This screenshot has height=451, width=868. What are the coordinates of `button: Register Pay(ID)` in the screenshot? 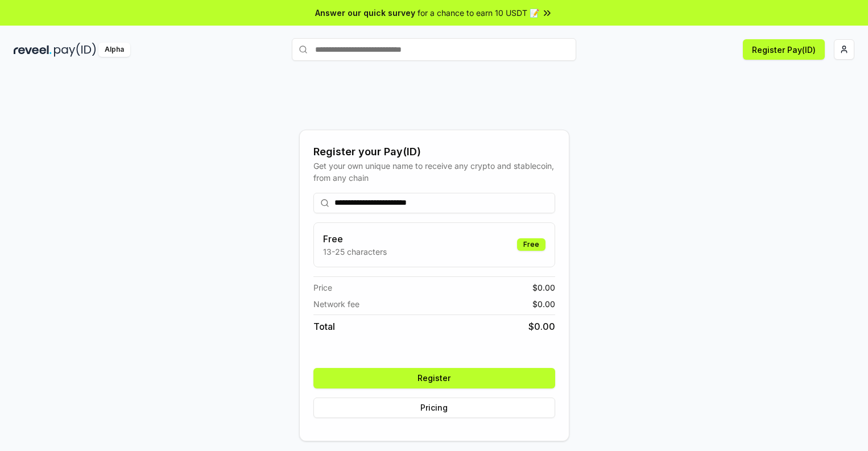 It's located at (783, 49).